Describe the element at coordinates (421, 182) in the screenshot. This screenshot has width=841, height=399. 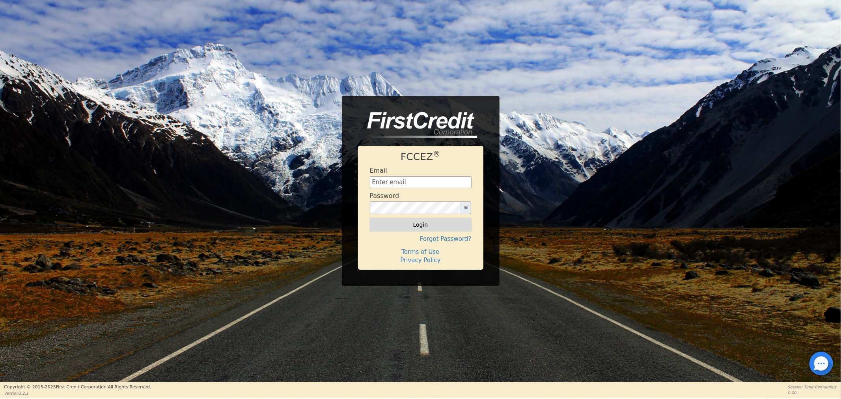
I see `input: Enter email` at that location.